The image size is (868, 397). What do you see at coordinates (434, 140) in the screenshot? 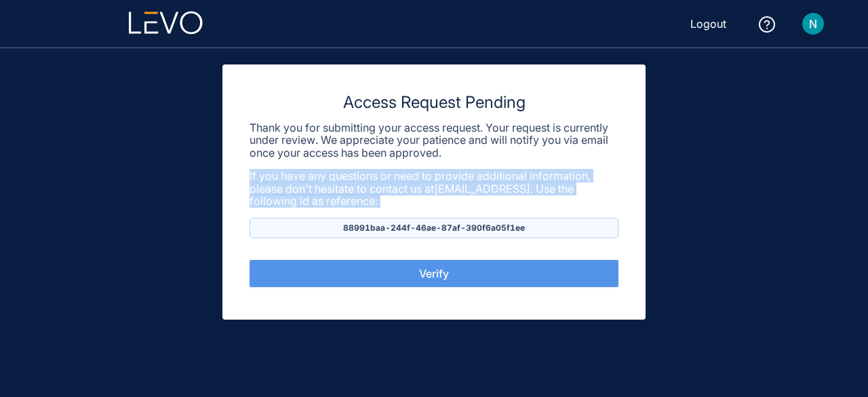
I see `p: Thank you for submitting your access request. Your request is currently under review. We apprecia...` at bounding box center [434, 140].